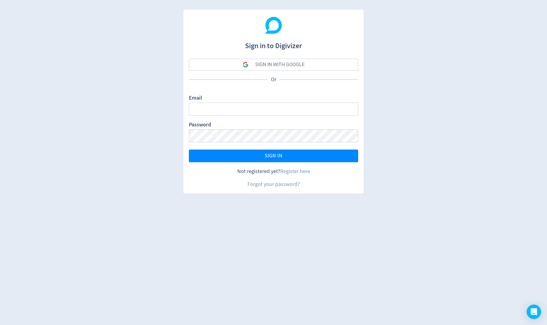  Describe the element at coordinates (295, 171) in the screenshot. I see `a: Register here` at that location.